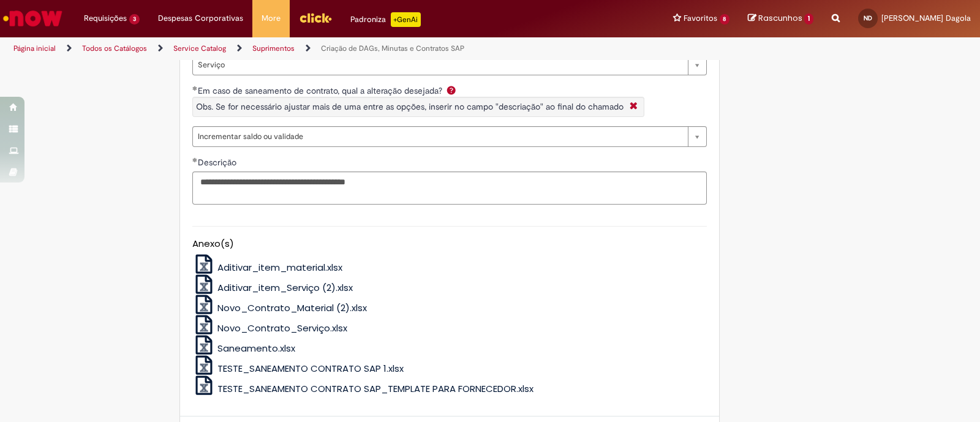  I want to click on a: Aditivar_item_Serviço (2).xlsx, so click(273, 287).